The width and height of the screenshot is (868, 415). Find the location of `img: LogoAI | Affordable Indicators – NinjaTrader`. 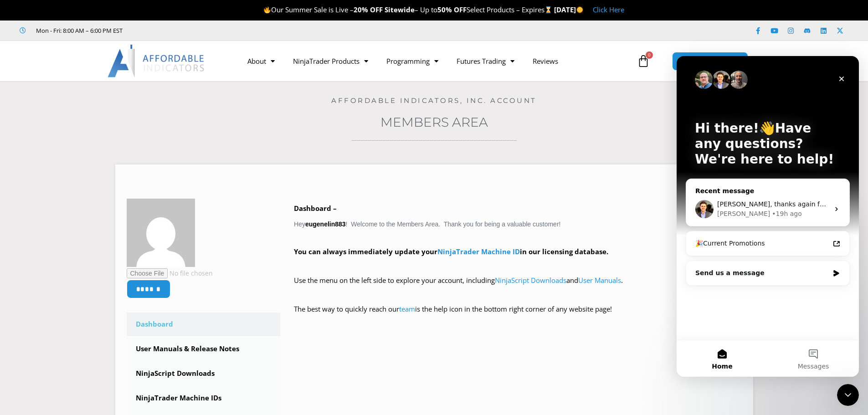

img: LogoAI | Affordable Indicators – NinjaTrader is located at coordinates (156, 61).